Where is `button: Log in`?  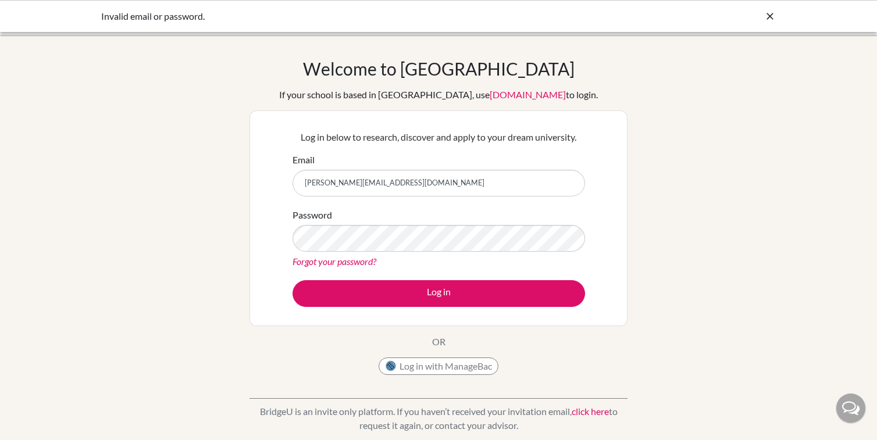 button: Log in is located at coordinates (438, 294).